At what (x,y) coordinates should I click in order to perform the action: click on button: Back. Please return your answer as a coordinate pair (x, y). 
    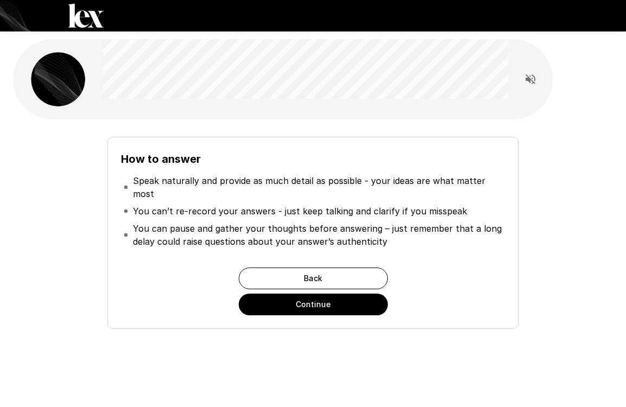
    Looking at the image, I should click on (313, 278).